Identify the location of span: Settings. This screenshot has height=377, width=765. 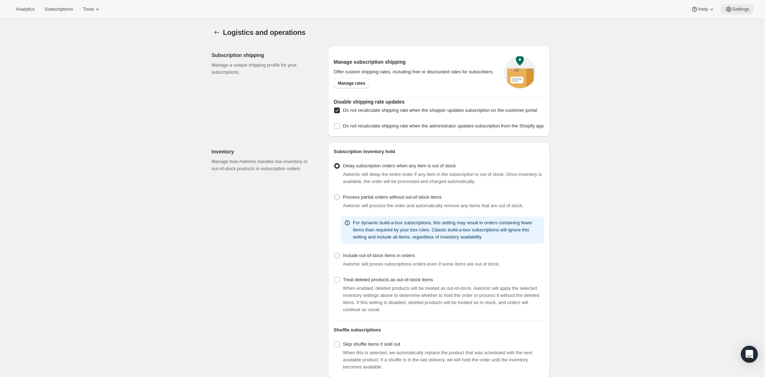
(741, 9).